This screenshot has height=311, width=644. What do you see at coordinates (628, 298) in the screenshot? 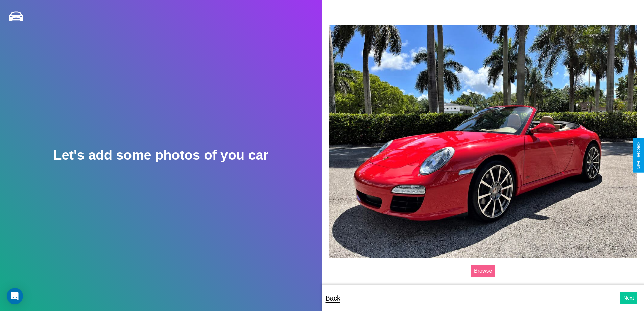
I see `button: Next` at bounding box center [628, 298].